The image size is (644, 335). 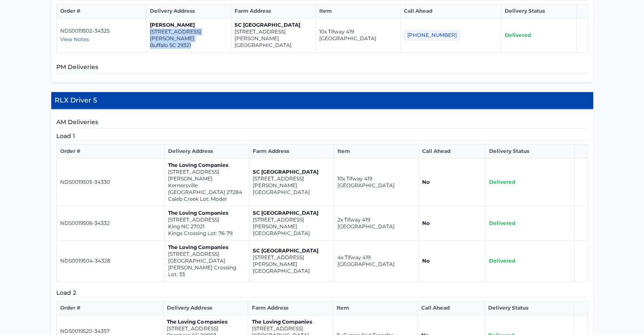 What do you see at coordinates (322, 136) in the screenshot?
I see `h5: Load 1` at bounding box center [322, 136].